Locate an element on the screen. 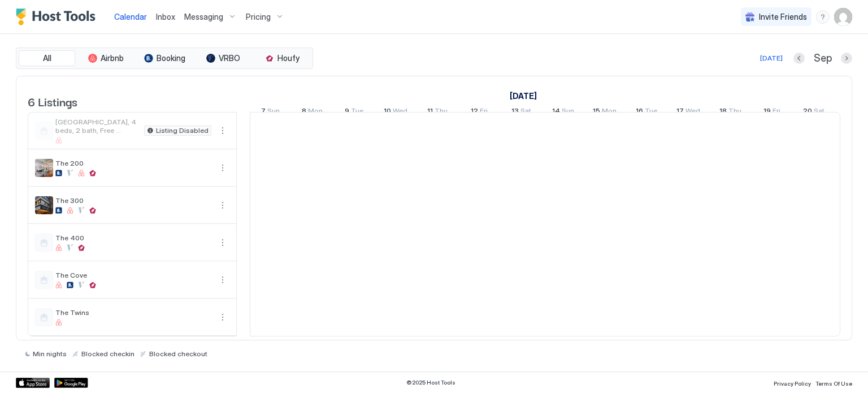 This screenshot has height=393, width=868. span: 16 is located at coordinates (639, 112).